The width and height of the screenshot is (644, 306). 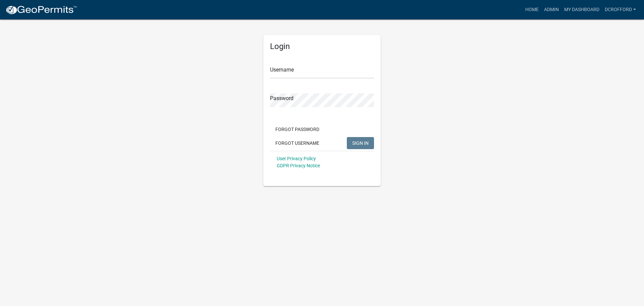 What do you see at coordinates (360, 143) in the screenshot?
I see `span: SIGN IN` at bounding box center [360, 143].